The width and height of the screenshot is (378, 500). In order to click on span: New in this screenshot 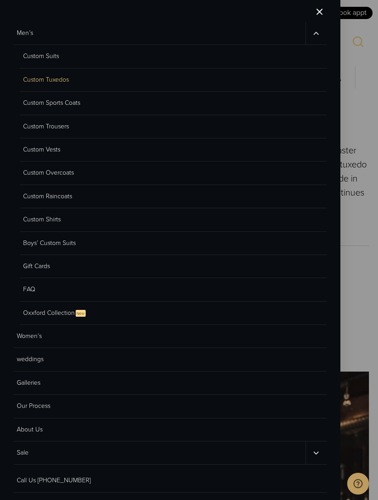, I will do `click(81, 313)`.